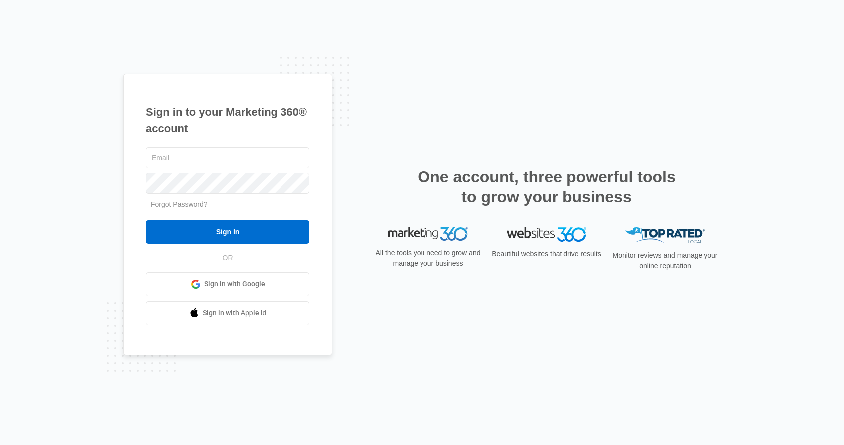  What do you see at coordinates (228, 258) in the screenshot?
I see `span: OR` at bounding box center [228, 258].